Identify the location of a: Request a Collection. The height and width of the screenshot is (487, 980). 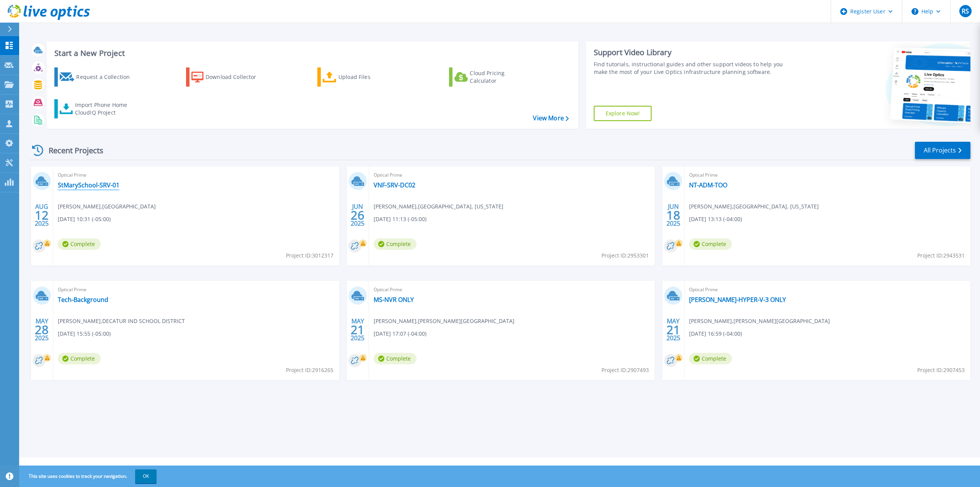
(97, 77).